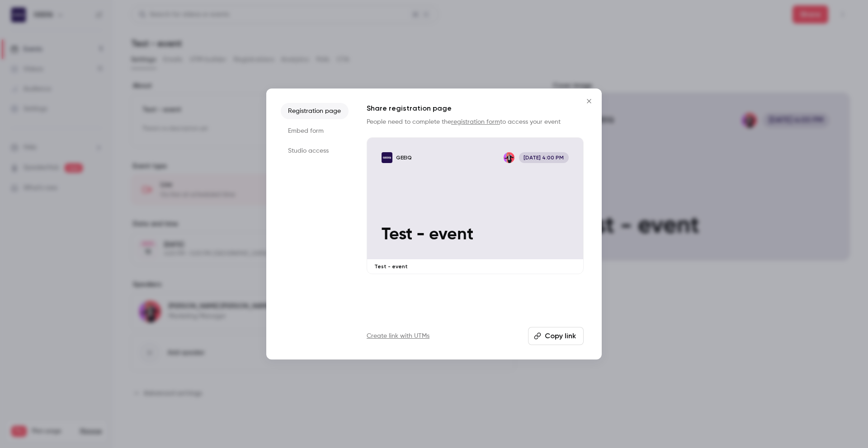 The width and height of the screenshot is (868, 448). What do you see at coordinates (475, 122) in the screenshot?
I see `a: registration form` at bounding box center [475, 122].